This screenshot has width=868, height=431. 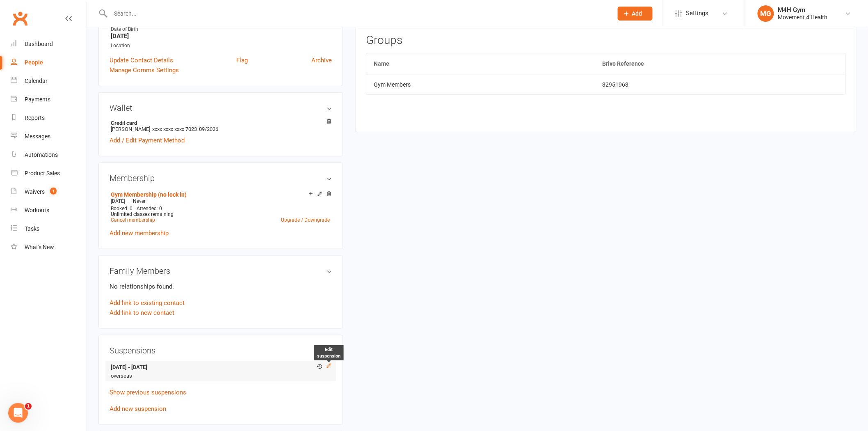 I want to click on li: overseas, so click(x=221, y=370).